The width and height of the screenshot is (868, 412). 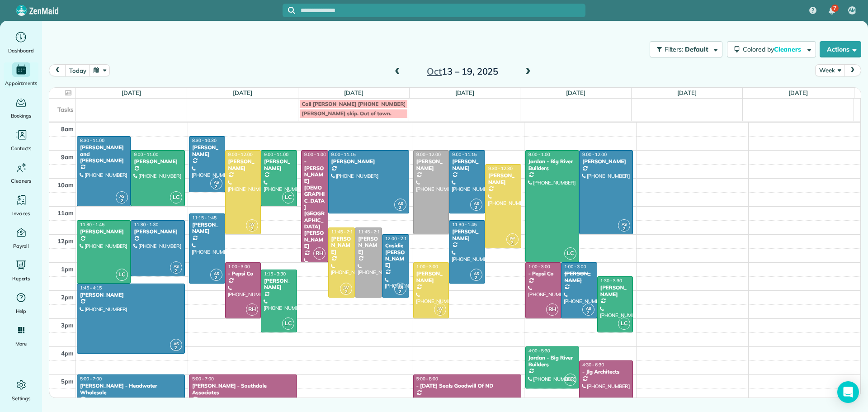 I want to click on div: Open Intercom Messenger, so click(x=848, y=392).